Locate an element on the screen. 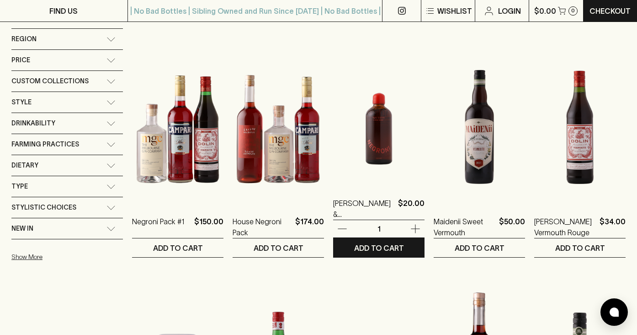 This screenshot has height=335, width=637. p: $34.00 is located at coordinates (613, 227).